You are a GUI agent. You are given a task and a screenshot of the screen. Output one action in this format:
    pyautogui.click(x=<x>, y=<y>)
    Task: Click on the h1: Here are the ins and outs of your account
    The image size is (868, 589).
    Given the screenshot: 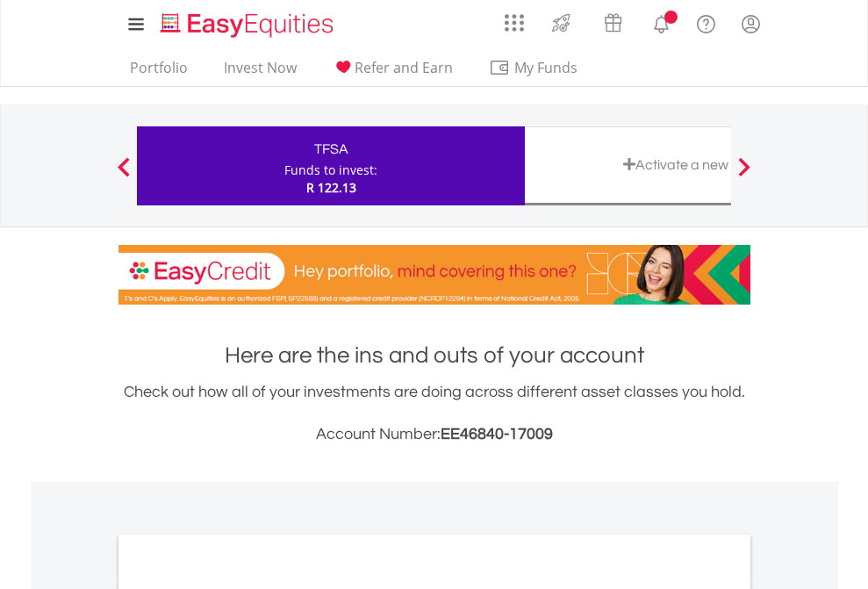 What is the action you would take?
    pyautogui.click(x=435, y=356)
    